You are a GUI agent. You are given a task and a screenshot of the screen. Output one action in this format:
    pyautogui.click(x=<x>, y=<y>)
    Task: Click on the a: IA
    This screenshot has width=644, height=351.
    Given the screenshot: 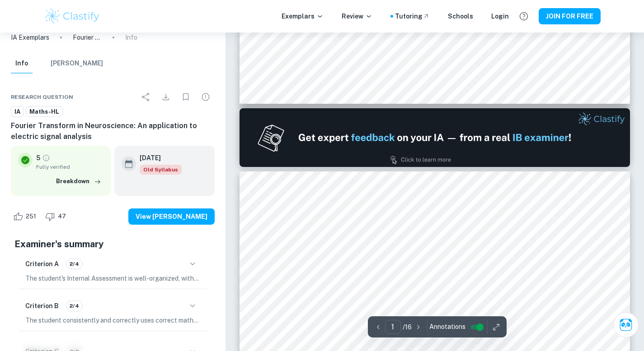 What is the action you would take?
    pyautogui.click(x=17, y=111)
    